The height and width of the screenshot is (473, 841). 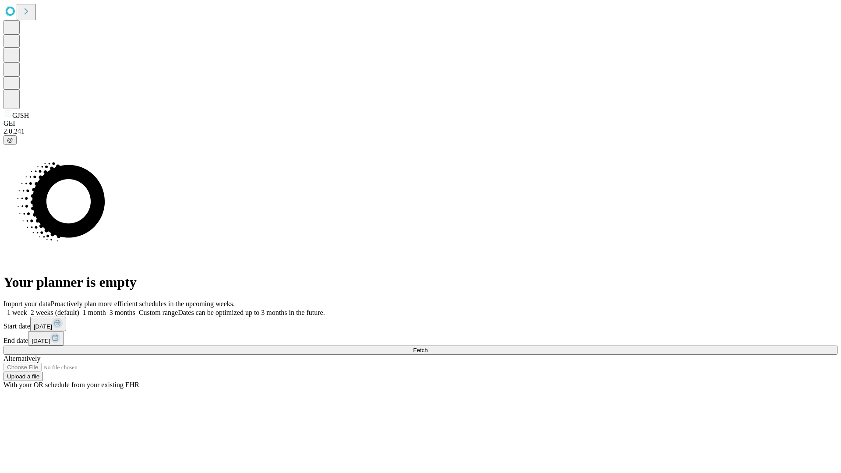 I want to click on span: Custom range, so click(x=158, y=312).